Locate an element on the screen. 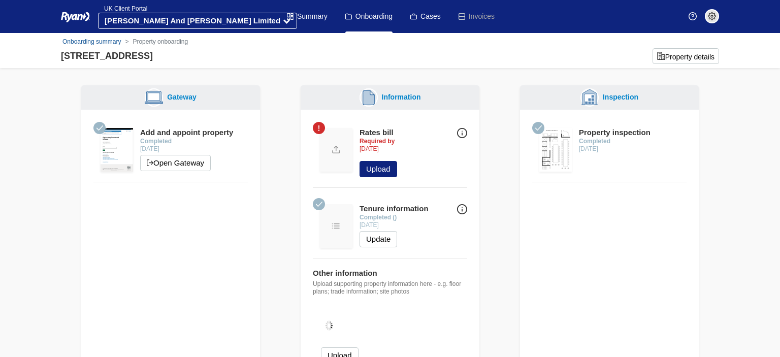 The width and height of the screenshot is (780, 357). div: Information is located at coordinates (399, 97).